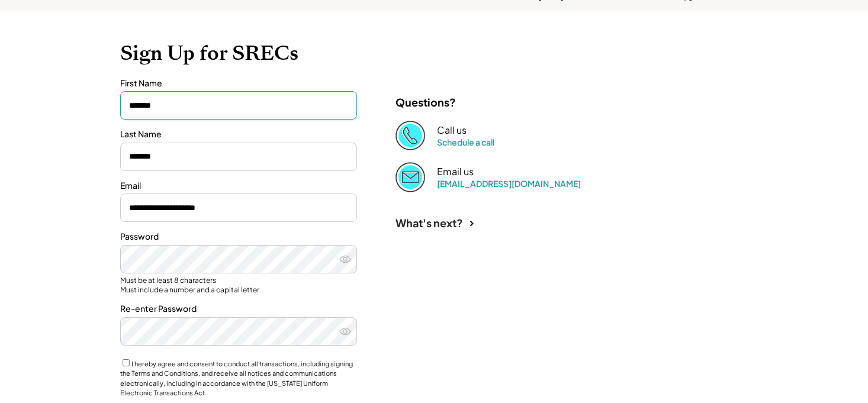 This screenshot has width=868, height=403. I want to click on div: Password, so click(238, 237).